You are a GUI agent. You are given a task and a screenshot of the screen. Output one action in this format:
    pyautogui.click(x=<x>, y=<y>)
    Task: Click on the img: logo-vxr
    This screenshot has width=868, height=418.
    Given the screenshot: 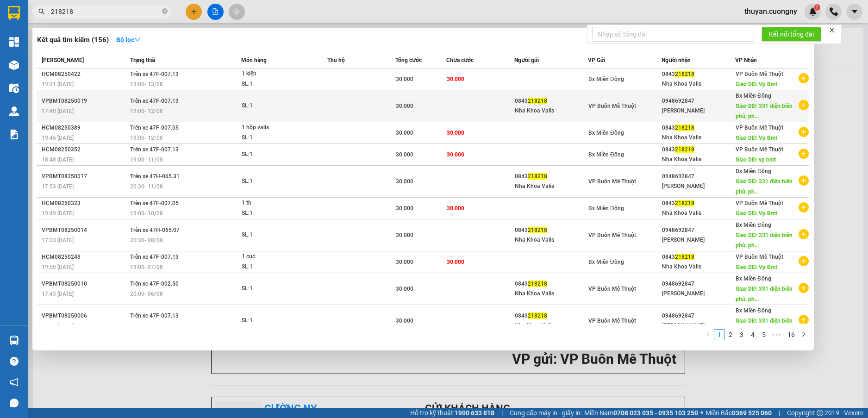 What is the action you would take?
    pyautogui.click(x=14, y=13)
    